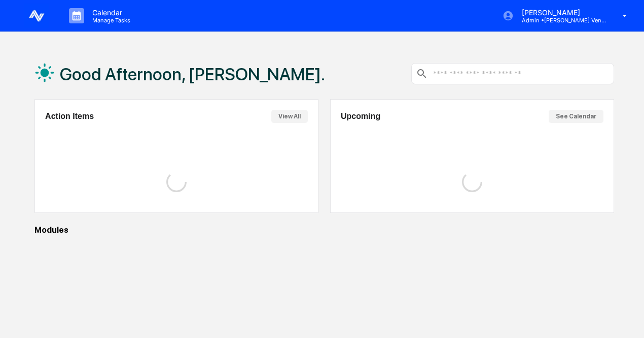  I want to click on a: See Calendar, so click(576, 116).